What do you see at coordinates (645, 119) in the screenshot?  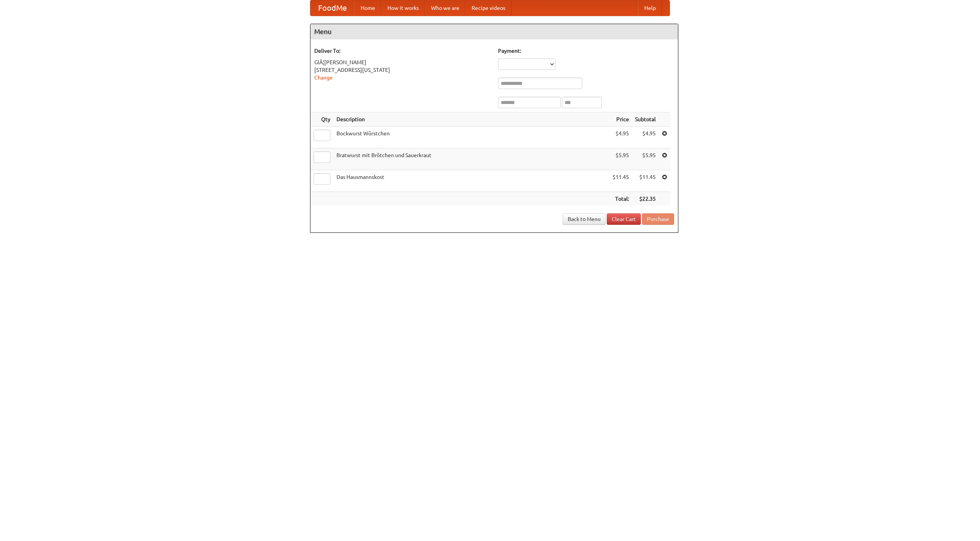 I see `th: Subtotal` at bounding box center [645, 119].